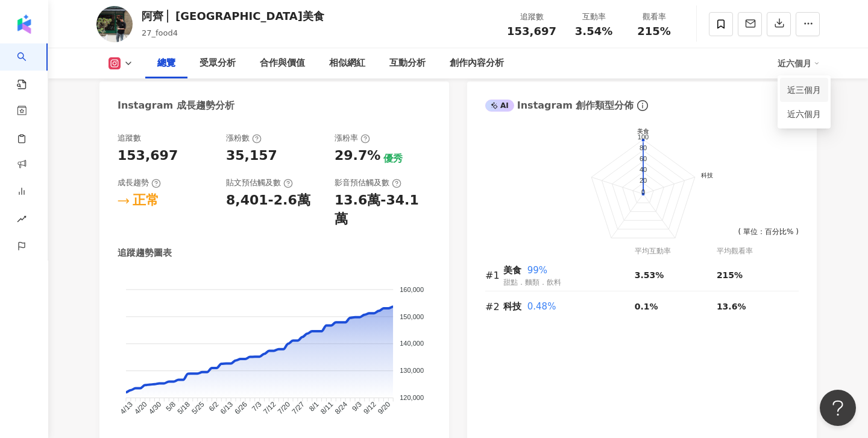 This screenshot has height=438, width=868. I want to click on div: 合作與價值, so click(282, 63).